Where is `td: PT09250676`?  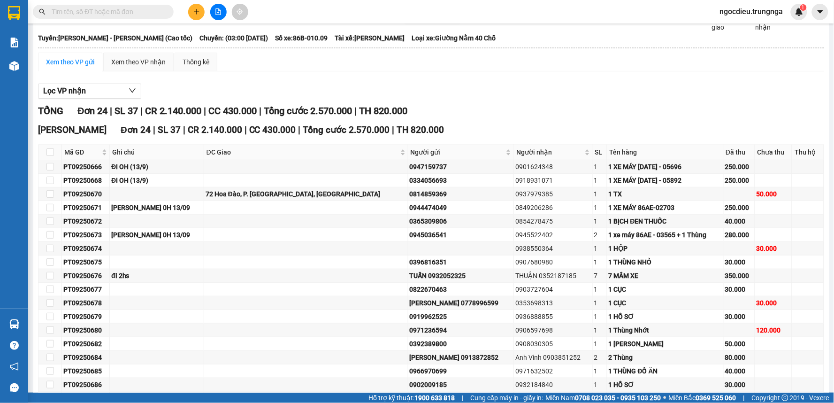 td: PT09250676 is located at coordinates (86, 275).